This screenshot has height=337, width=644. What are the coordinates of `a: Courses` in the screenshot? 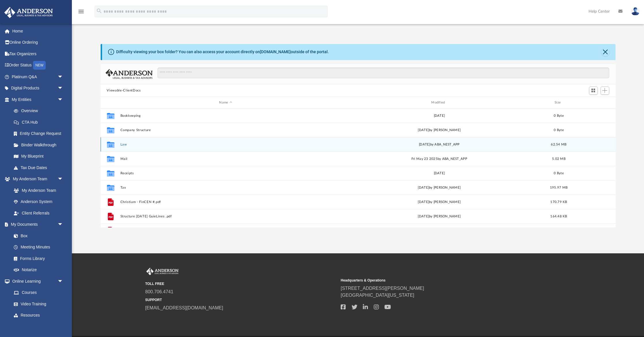 It's located at (38, 293).